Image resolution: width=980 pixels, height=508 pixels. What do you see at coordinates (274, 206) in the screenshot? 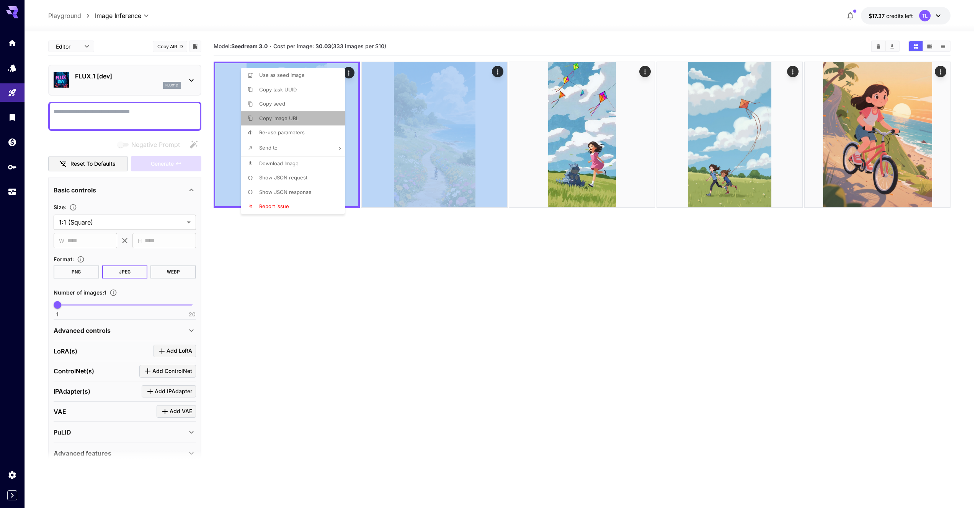
I see `span: Report issue` at bounding box center [274, 206].